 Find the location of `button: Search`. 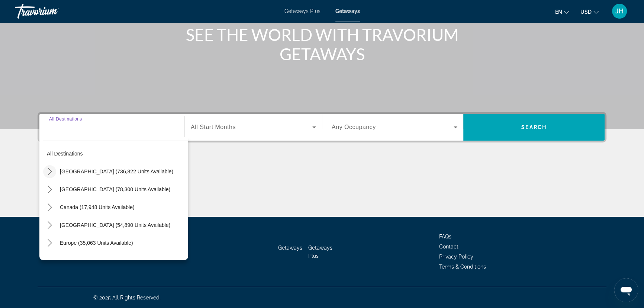

button: Search is located at coordinates (534, 128).